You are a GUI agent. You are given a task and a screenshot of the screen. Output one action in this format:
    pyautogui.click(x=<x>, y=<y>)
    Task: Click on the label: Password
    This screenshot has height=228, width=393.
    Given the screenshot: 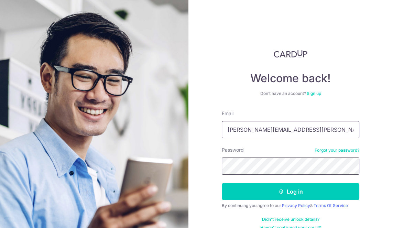 What is the action you would take?
    pyautogui.click(x=232, y=150)
    